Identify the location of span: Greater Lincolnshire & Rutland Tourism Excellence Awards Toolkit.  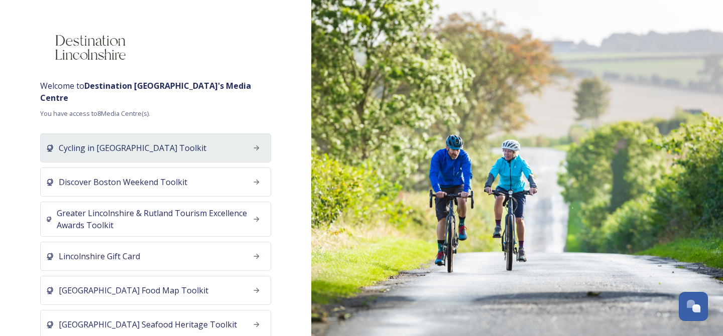
(152, 219).